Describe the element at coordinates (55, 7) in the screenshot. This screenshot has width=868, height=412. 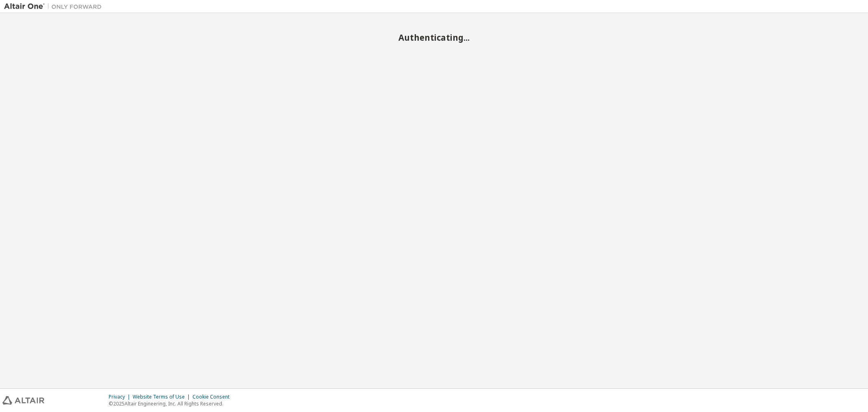
I see `img: Altair One` at that location.